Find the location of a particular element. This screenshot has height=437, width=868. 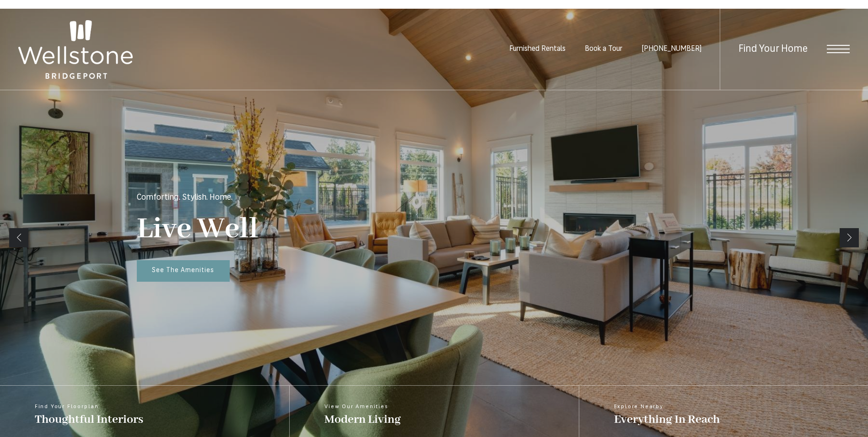

a: Find Your Home is located at coordinates (773, 49).